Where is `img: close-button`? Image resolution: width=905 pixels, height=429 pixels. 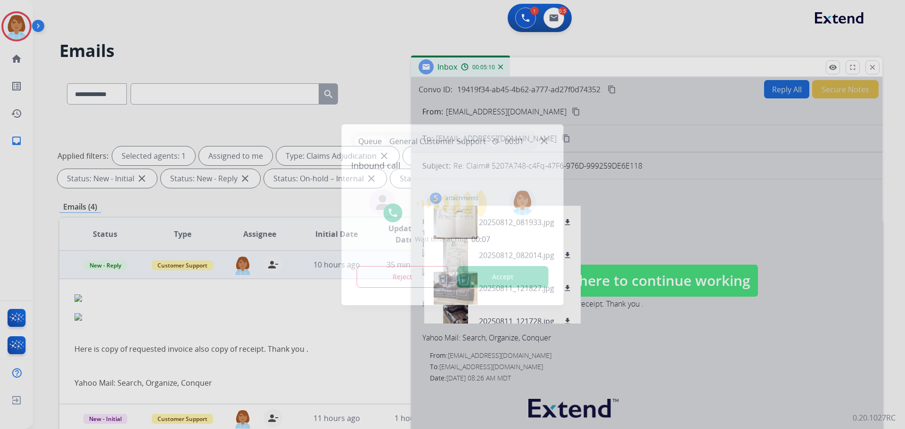 img: close-button is located at coordinates (544, 140).